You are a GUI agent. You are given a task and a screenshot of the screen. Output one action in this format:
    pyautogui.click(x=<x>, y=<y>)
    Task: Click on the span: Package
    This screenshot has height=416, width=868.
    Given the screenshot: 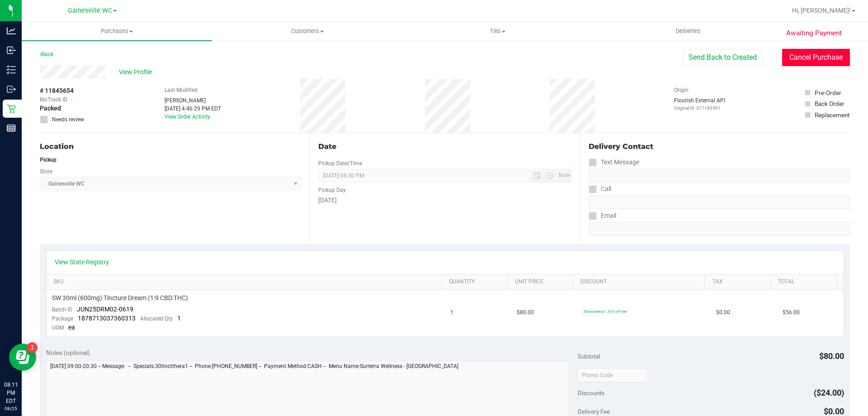 What is the action you would take?
    pyautogui.click(x=63, y=318)
    